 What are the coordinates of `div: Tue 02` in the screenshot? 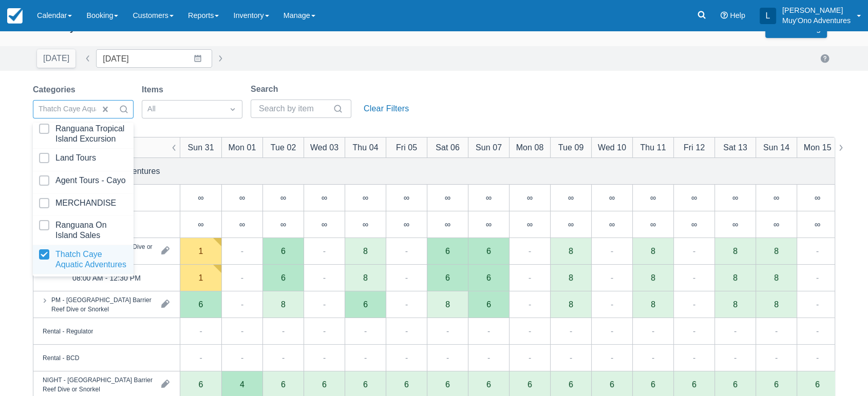 It's located at (284, 147).